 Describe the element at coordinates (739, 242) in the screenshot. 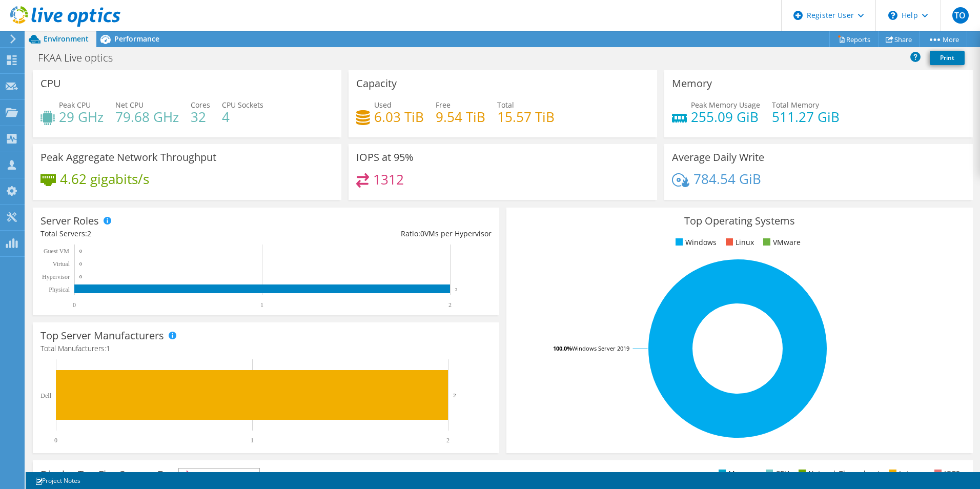

I see `li: Linux` at that location.